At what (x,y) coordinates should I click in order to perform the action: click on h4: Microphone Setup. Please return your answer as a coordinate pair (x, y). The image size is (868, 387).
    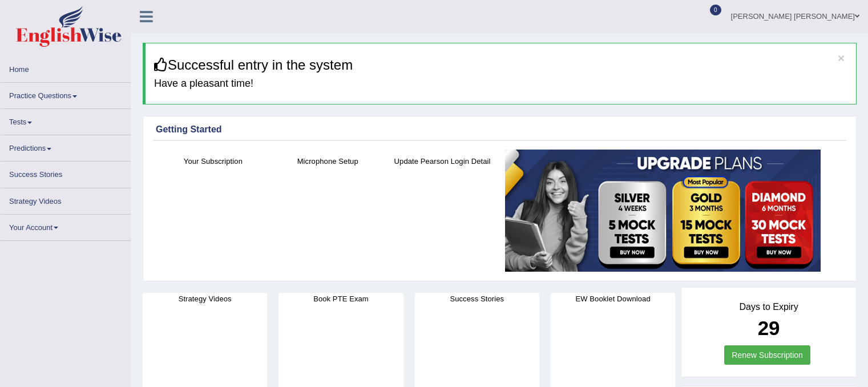
    Looking at the image, I should click on (328, 161).